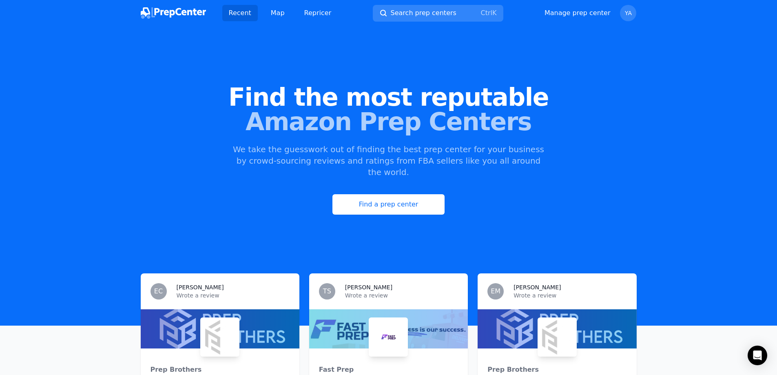 The height and width of the screenshot is (375, 777). Describe the element at coordinates (438, 13) in the screenshot. I see `button: Search prep centersCtrlK` at that location.